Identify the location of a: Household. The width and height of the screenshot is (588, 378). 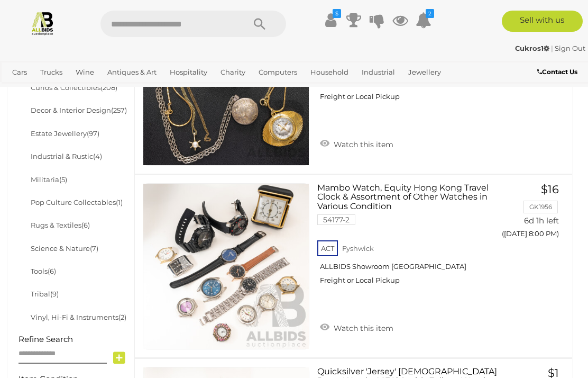
(330, 72).